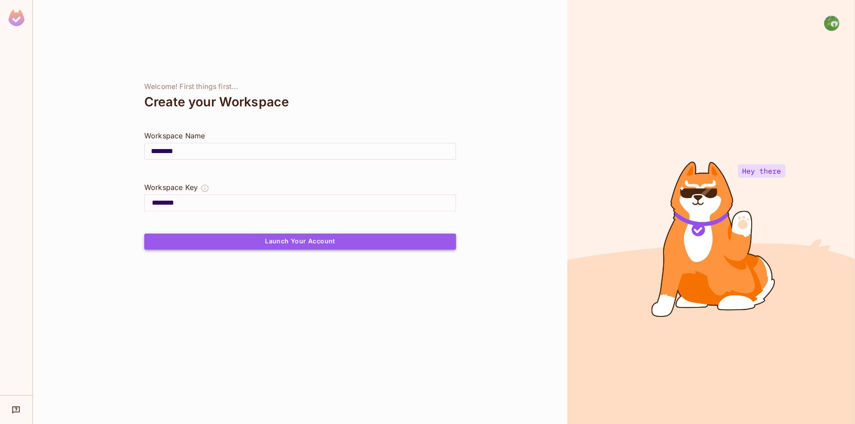 This screenshot has width=855, height=424. I want to click on button: Launch Your Account, so click(300, 242).